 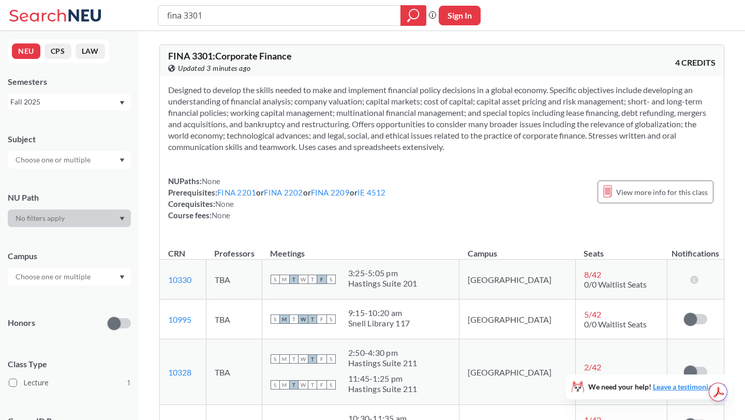 I want to click on div: 11:45 - 1:25 pm, so click(x=383, y=378).